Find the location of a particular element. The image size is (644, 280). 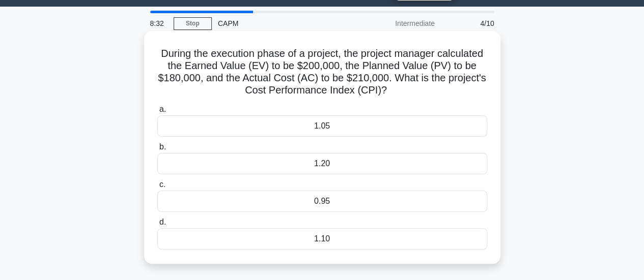

h5: During the execution phase of a project, the project manager calculated the Earned Value (EV) to ... is located at coordinates (322, 72).